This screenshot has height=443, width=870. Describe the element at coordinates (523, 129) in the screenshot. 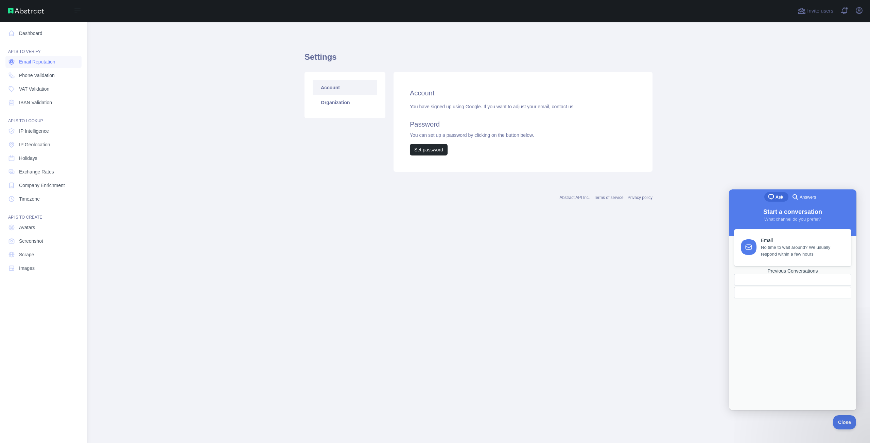

I see `div: You have signed up using Google. If you want to adjust your email, You can set up a password by c...` at that location.